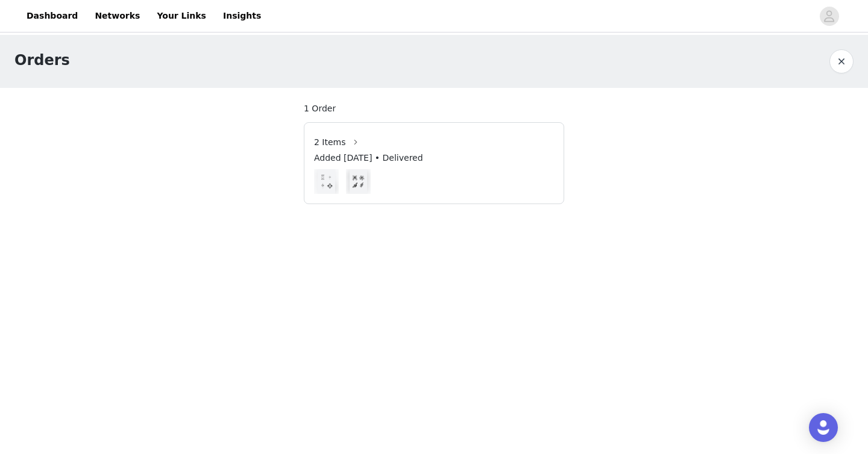  Describe the element at coordinates (241, 15) in the screenshot. I see `a: Insights` at that location.